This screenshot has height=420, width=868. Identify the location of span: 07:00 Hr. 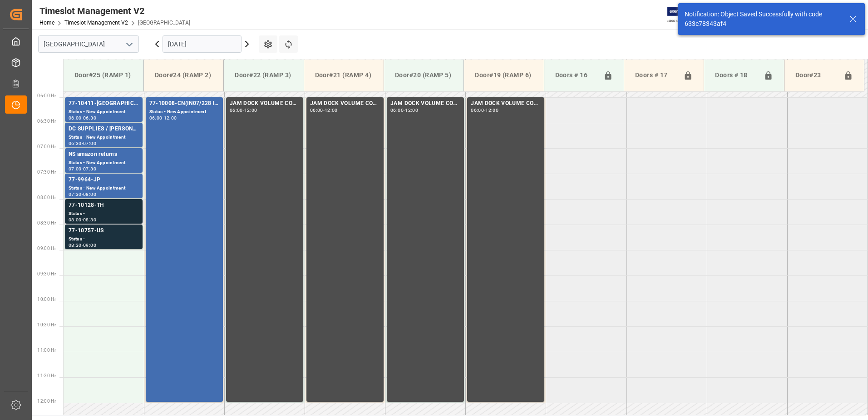
(47, 146).